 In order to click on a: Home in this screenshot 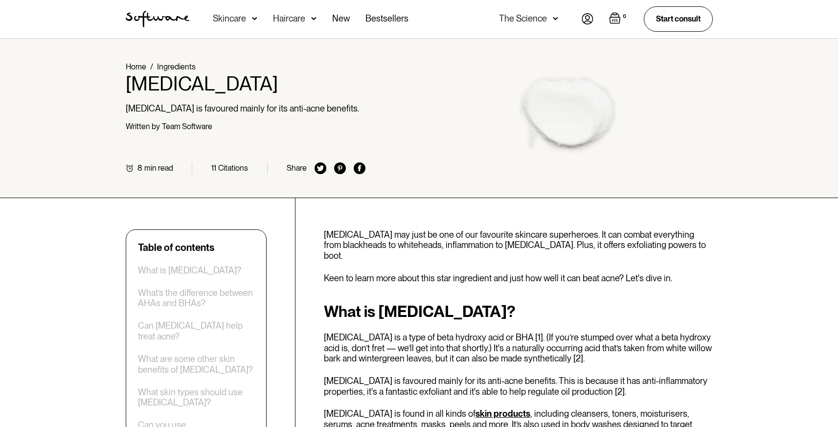, I will do `click(136, 67)`.